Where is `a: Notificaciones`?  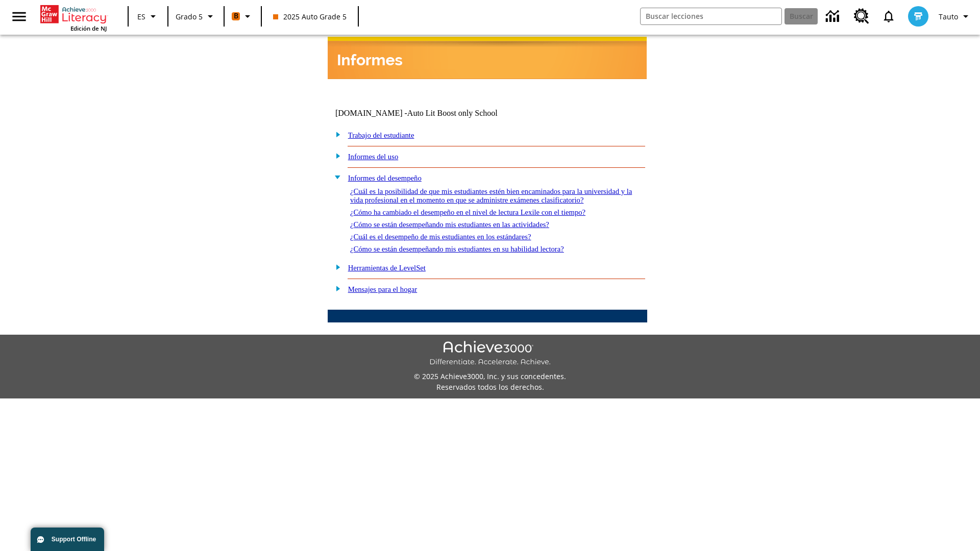
a: Notificaciones is located at coordinates (888, 17).